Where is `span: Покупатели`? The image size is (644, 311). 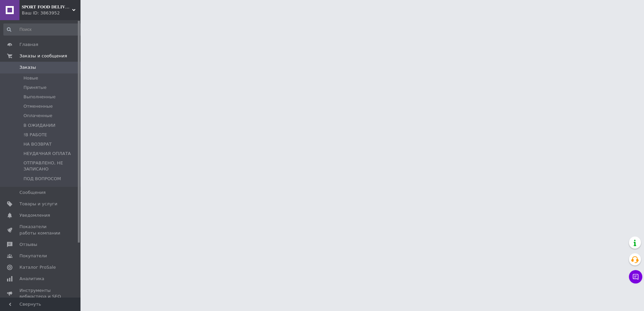 span: Покупатели is located at coordinates (33, 256).